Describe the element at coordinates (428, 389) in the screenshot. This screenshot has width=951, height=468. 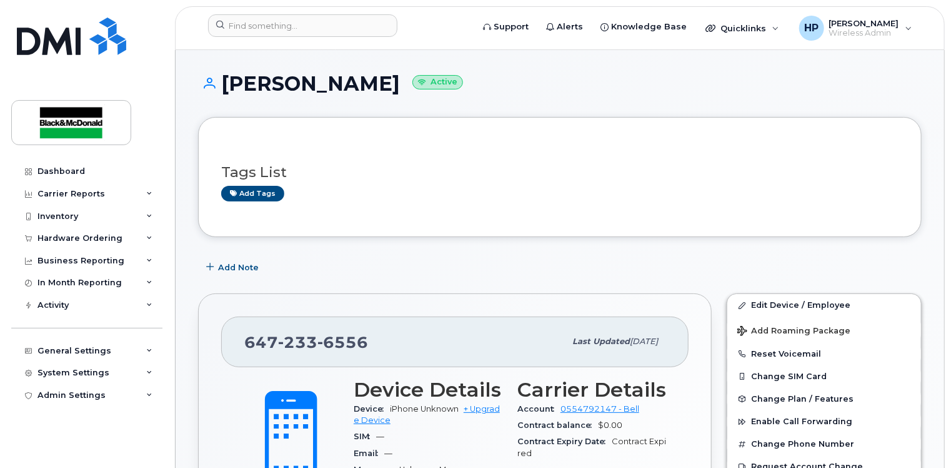
I see `h3: Device Details` at that location.